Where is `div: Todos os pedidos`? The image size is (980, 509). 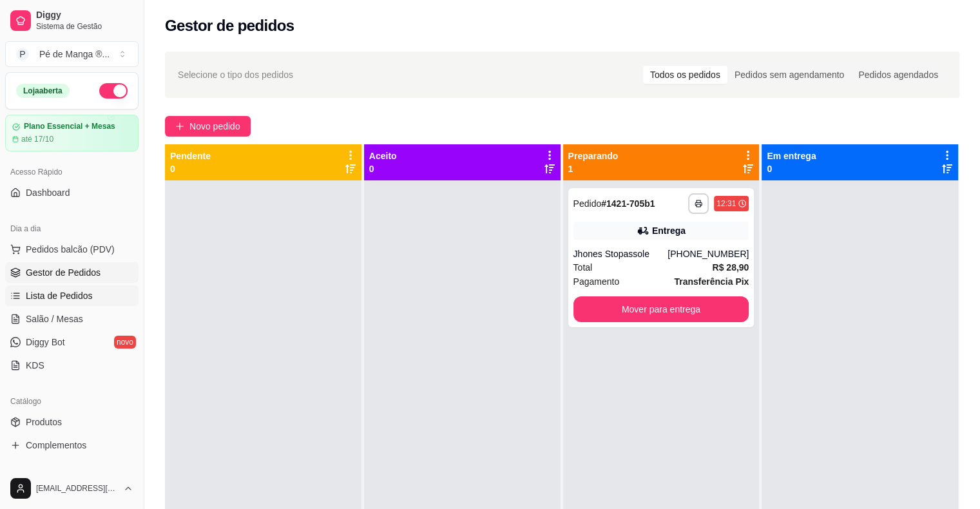 div: Todos os pedidos is located at coordinates (685, 75).